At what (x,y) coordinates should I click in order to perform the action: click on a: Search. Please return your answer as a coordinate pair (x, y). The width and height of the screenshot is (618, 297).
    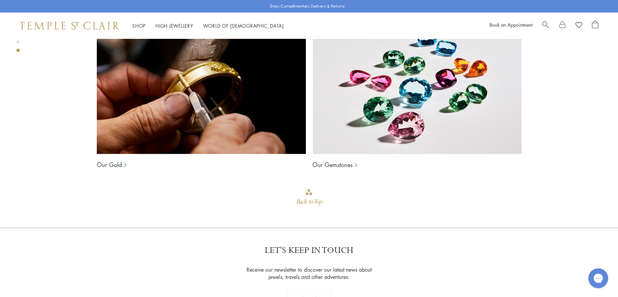
    Looking at the image, I should click on (546, 26).